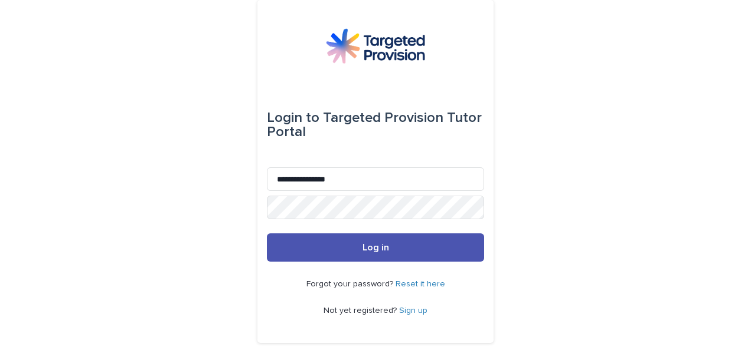  Describe the element at coordinates (375, 46) in the screenshot. I see `img: M5nRWzHhSzIhMunXDL62` at that location.